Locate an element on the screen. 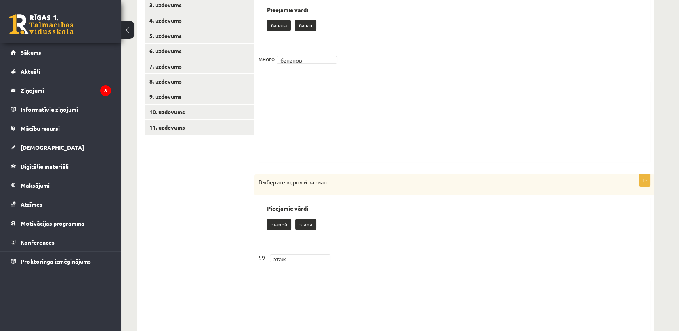 This screenshot has width=679, height=331. p: банан is located at coordinates (305, 25).